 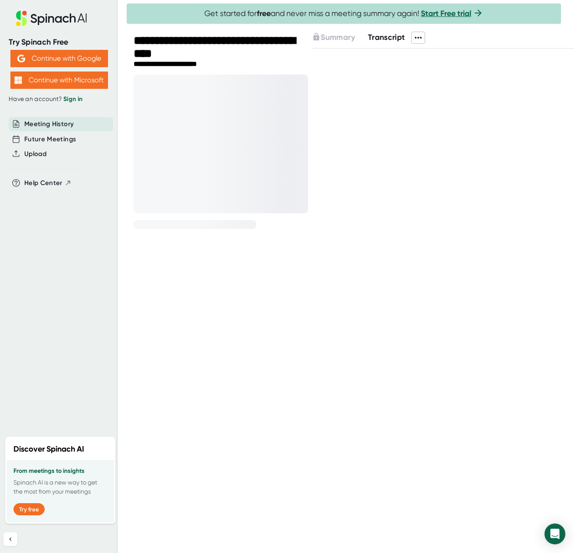 What do you see at coordinates (49, 449) in the screenshot?
I see `h2: Discover Spinach AI` at bounding box center [49, 449].